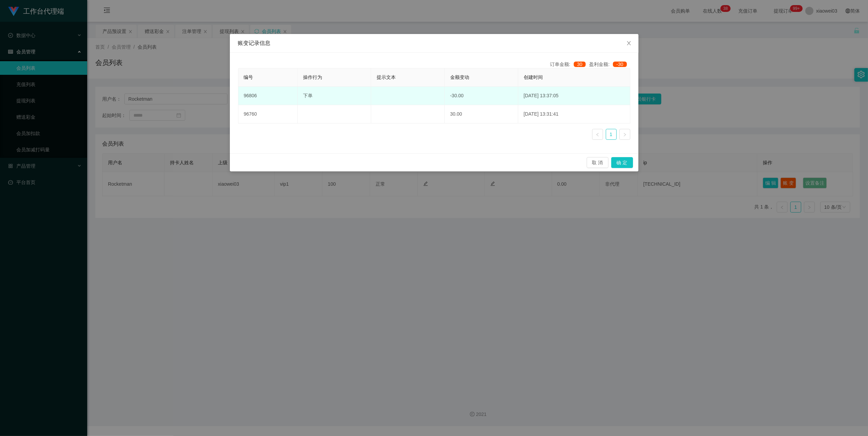 This screenshot has height=436, width=868. I want to click on div: 账变记录信息, so click(434, 43).